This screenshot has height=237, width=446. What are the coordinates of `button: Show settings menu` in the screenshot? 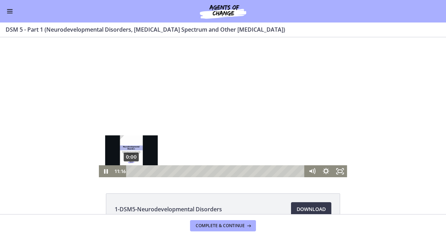 It's located at (326, 134).